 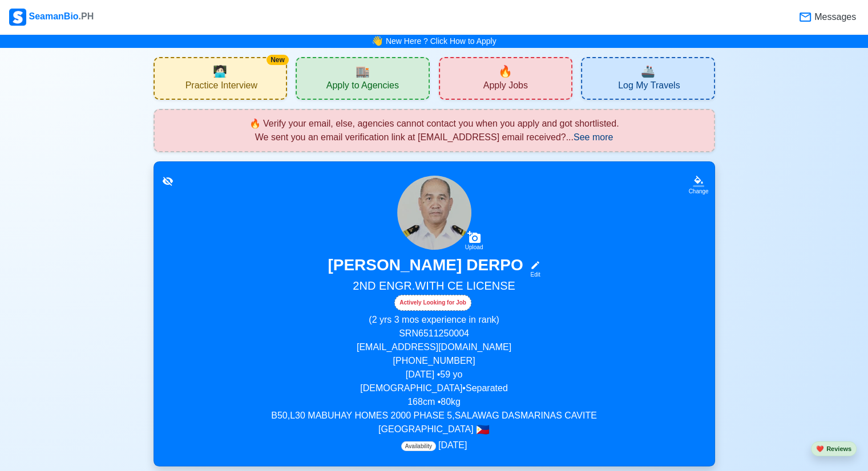 What do you see at coordinates (435, 287) in the screenshot?
I see `h5: 2ND ENGR.WITH CE LICENSE` at bounding box center [435, 287].